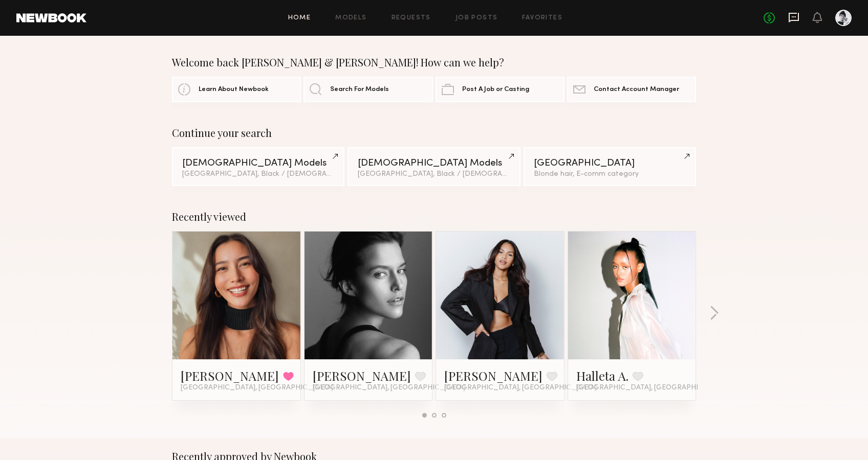 The width and height of the screenshot is (868, 460). I want to click on span: Learn About Newbook, so click(233, 89).